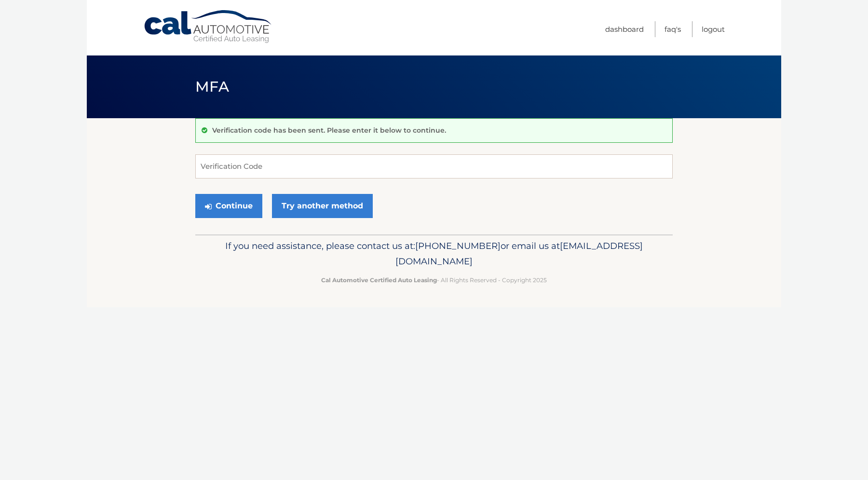 The width and height of the screenshot is (868, 480). I want to click on span: MFA, so click(212, 86).